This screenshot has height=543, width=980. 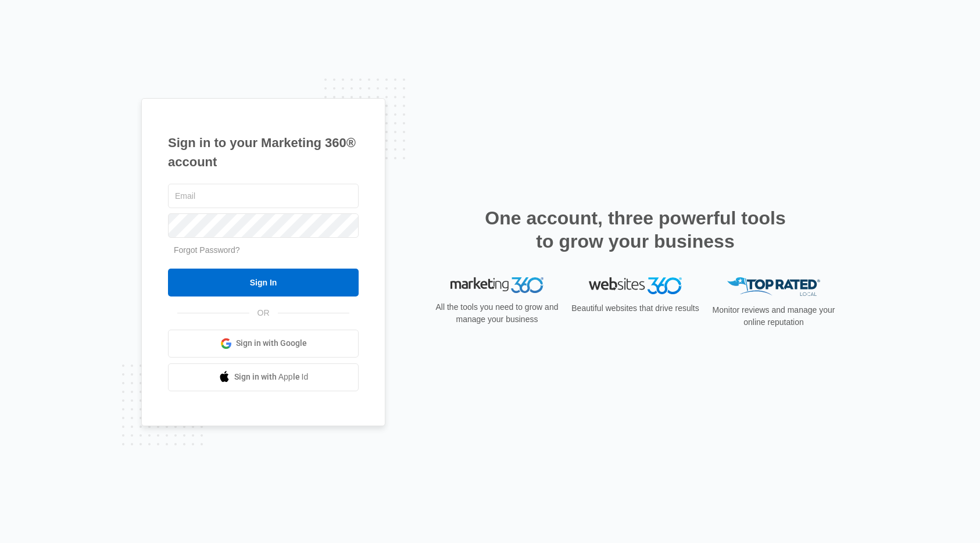 I want to click on a: Sign in with Google, so click(x=263, y=343).